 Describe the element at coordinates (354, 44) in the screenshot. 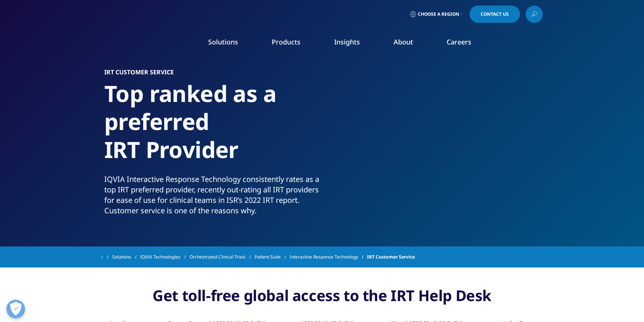

I see `nav: Primary` at that location.